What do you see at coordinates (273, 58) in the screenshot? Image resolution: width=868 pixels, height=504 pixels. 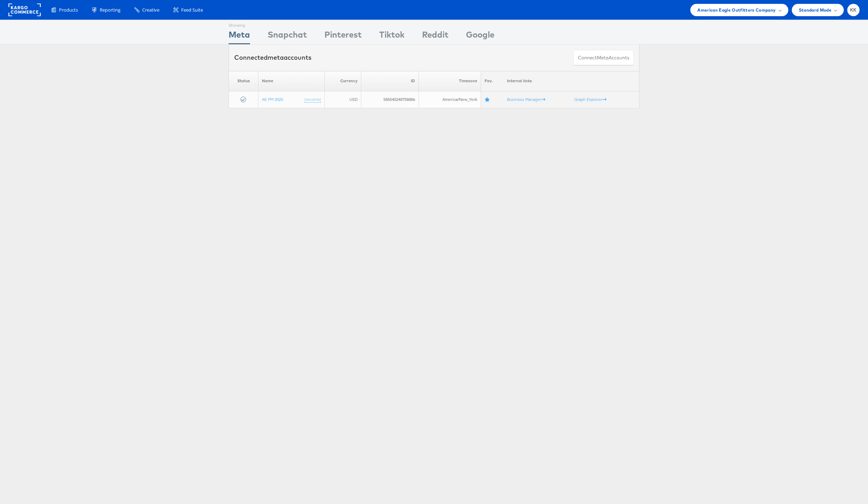 I see `div: Connected accounts` at bounding box center [273, 58].